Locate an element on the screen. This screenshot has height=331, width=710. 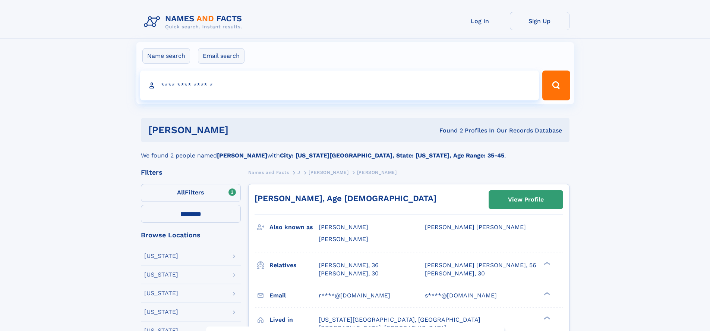
span: J is located at coordinates (299, 172).